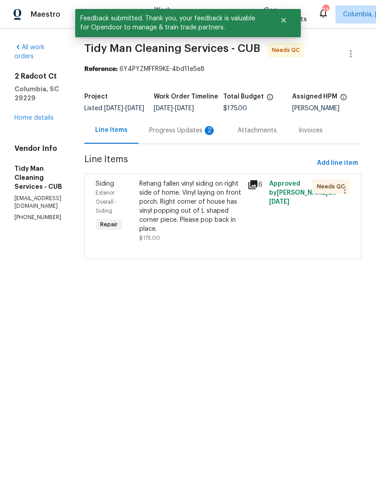 This screenshot has width=376, height=491. What do you see at coordinates (105, 184) in the screenshot?
I see `span: Siding` at bounding box center [105, 184].